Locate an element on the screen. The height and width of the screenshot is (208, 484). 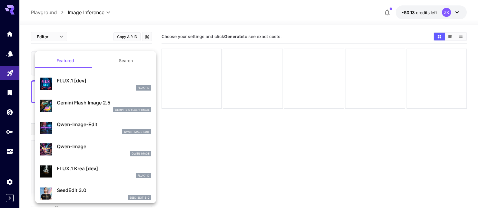
p: SeedEdit 3.0 is located at coordinates (104, 190).